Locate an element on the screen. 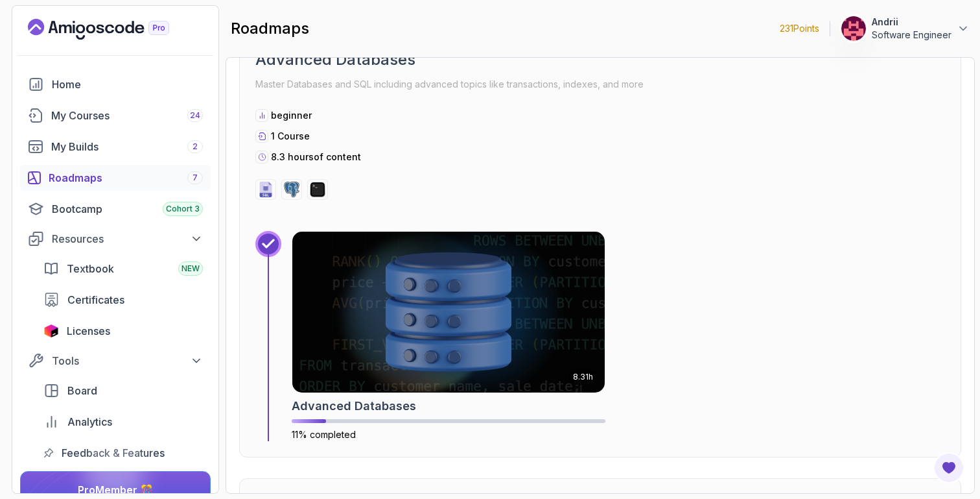 Image resolution: width=980 pixels, height=499 pixels. a: board is located at coordinates (123, 390).